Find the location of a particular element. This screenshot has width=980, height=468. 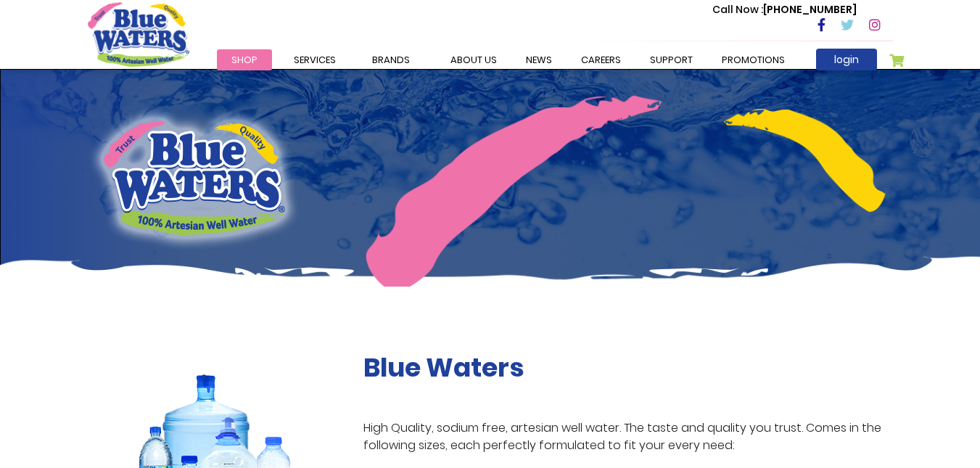

p: High Quality, sodium free, artesian well water. The taste and quality you trust. Comes in the fol... is located at coordinates (628, 437).